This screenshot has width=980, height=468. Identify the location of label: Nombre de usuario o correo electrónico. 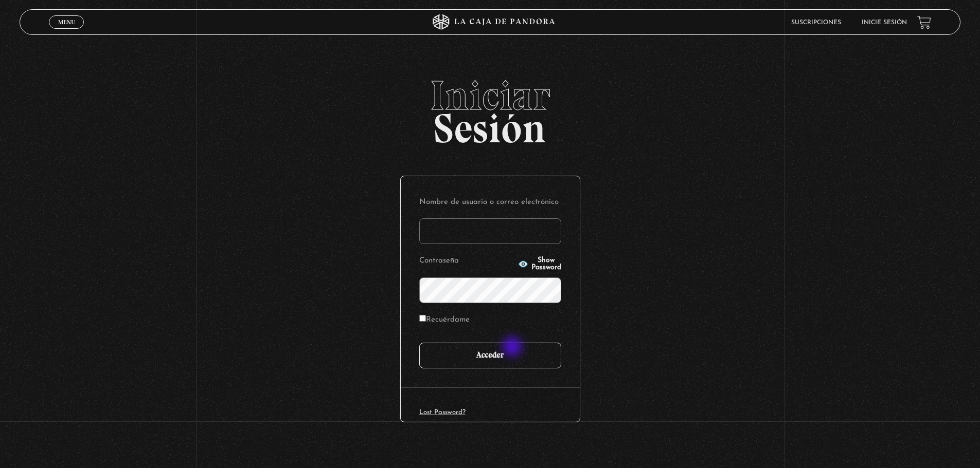
(490, 202).